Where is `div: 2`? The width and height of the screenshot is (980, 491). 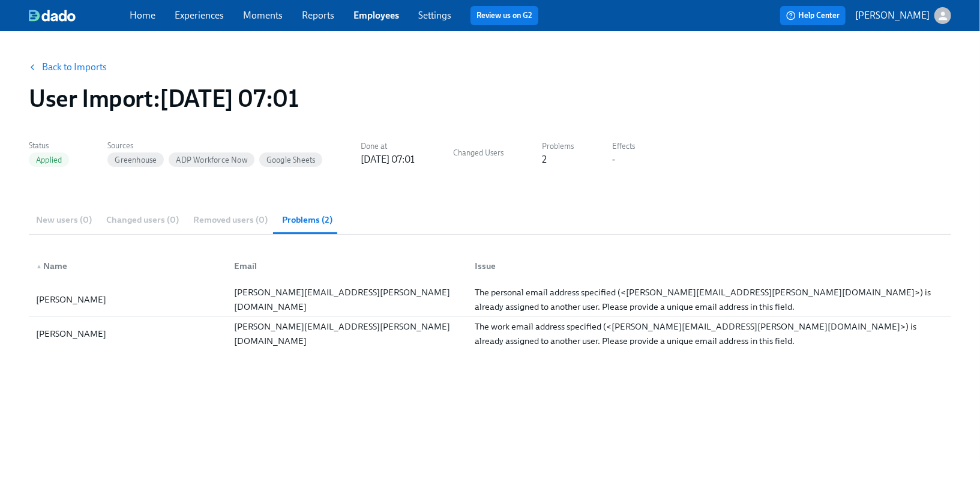
div: 2 is located at coordinates (544, 160).